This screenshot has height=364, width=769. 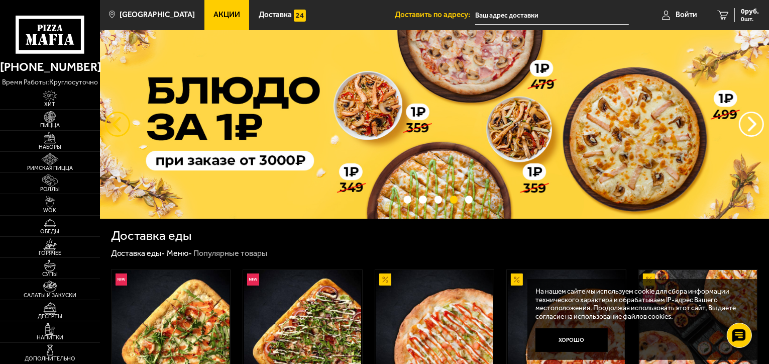 I want to click on button: предыдущий, so click(x=751, y=124).